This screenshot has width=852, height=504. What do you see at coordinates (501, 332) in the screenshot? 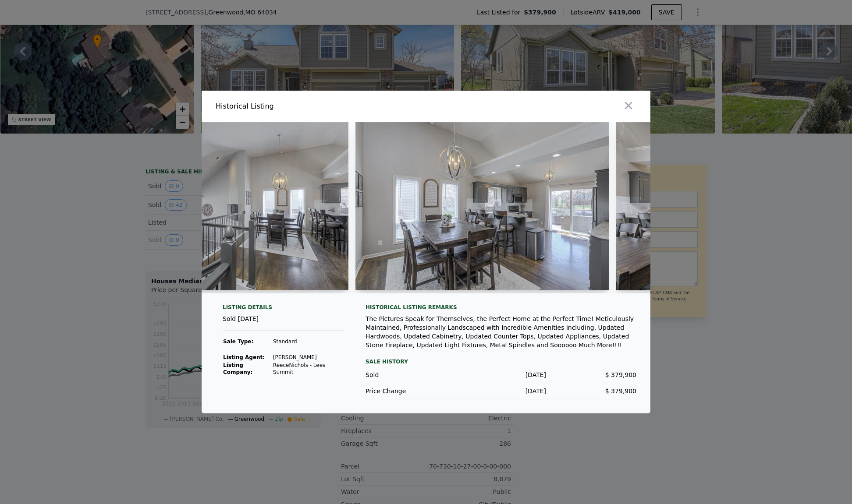
I see `div: The Pictures Speak for Themselves, the Perfect Home at the Perfect Time! Meticulously Maintained,...` at bounding box center [501, 332].